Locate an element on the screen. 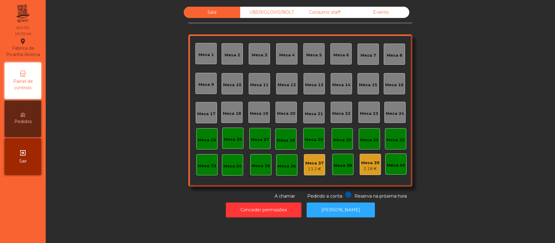 This screenshot has width=555, height=243. div: Sala is located at coordinates (212, 12).